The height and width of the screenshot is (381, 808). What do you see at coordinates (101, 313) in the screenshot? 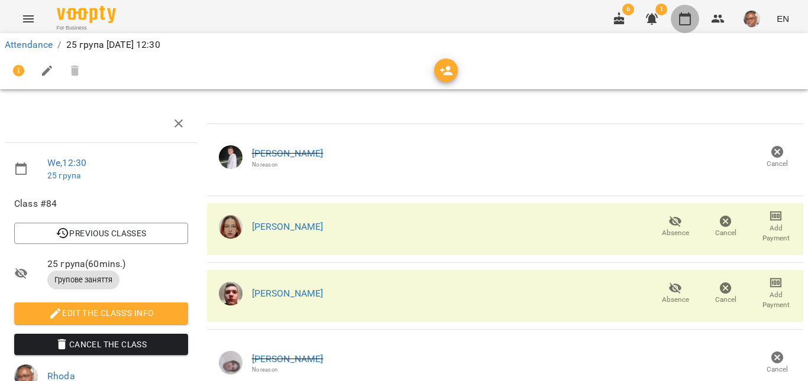
I see `button: Edit the class's Info` at bounding box center [101, 313].